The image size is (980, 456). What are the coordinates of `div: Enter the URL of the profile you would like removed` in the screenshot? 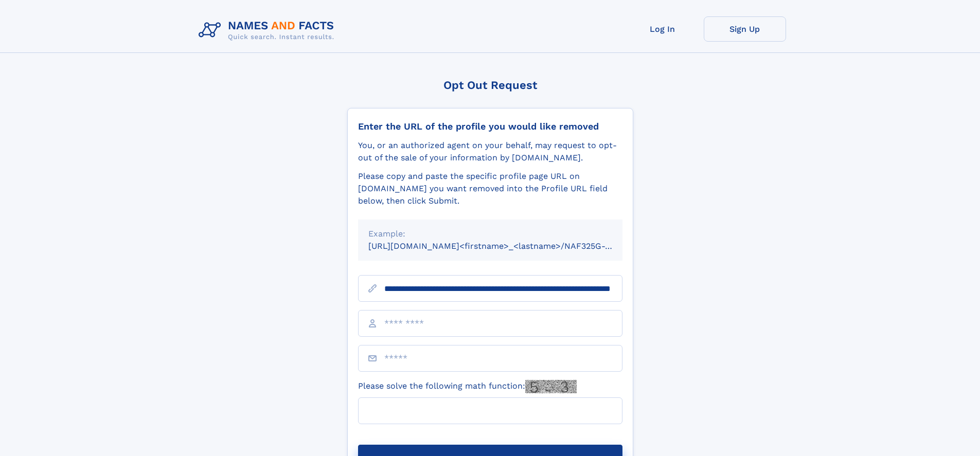 It's located at (490, 127).